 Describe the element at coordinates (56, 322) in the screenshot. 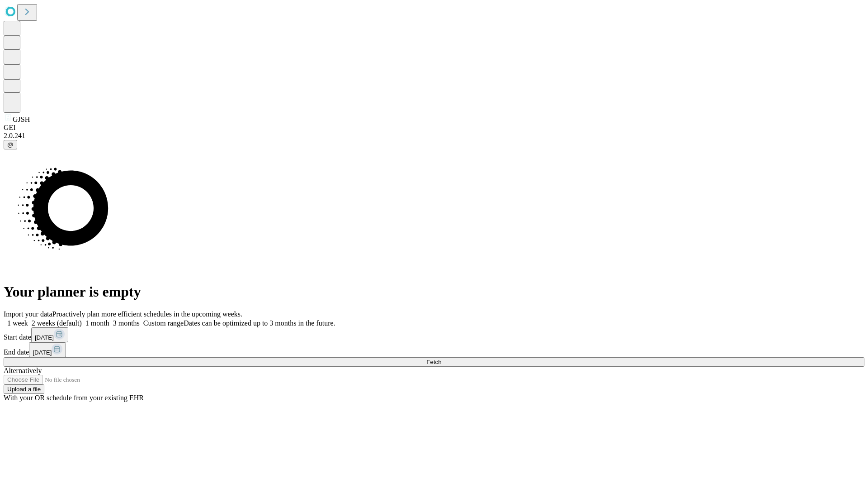

I see `span: 2 weeks (default)` at that location.